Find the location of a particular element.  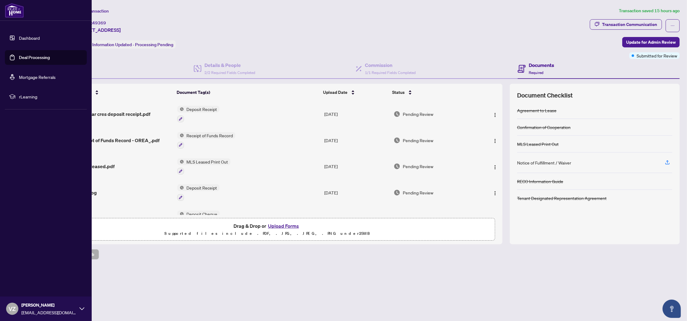

div: RECO Information Guide is located at coordinates (540, 181).